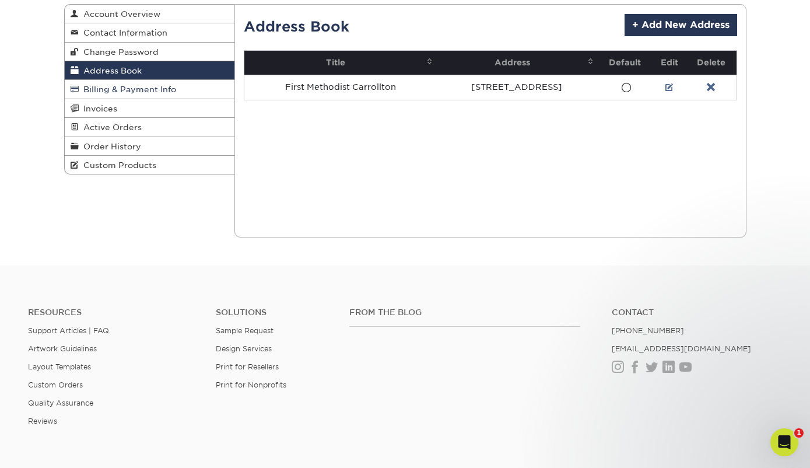  I want to click on a: Billing & Payment Info, so click(150, 89).